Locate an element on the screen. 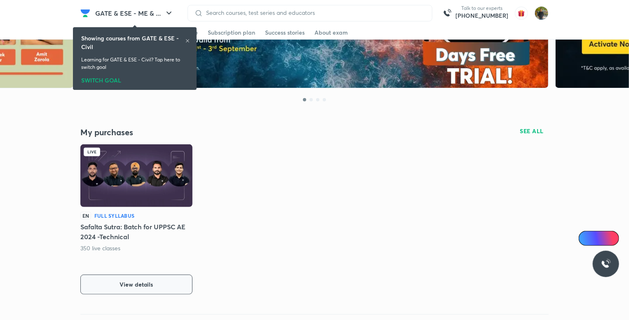 This screenshot has height=320, width=629. h5: Safalta Sutra: Batch for UPPSC AE 2024 -Technical is located at coordinates (136, 232).